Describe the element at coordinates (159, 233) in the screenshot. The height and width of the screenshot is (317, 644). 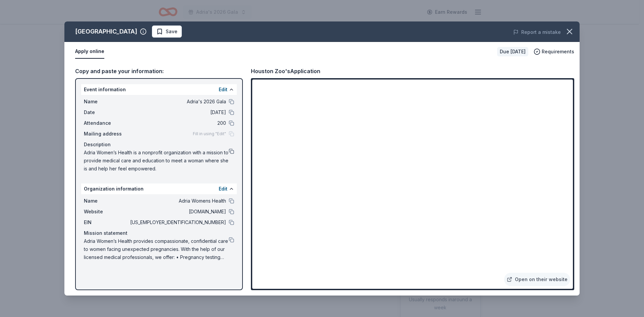
I see `div: Mission statement` at that location.